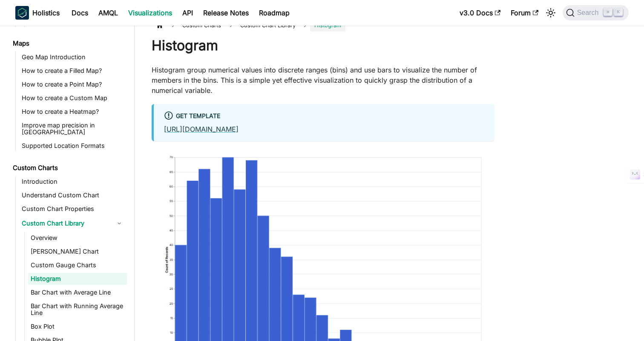  I want to click on button: Collapse sidebar category 'Custom Chart Library', so click(119, 223).